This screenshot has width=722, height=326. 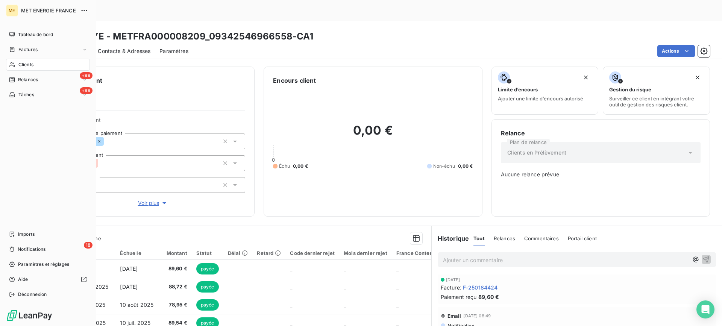 I want to click on span: 10 août 2025, so click(x=136, y=305).